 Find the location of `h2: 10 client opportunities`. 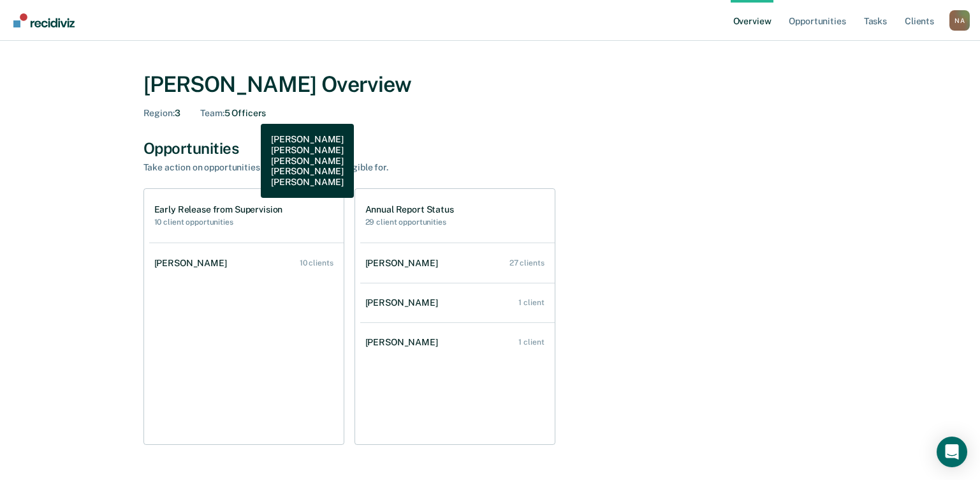

h2: 10 client opportunities is located at coordinates (219, 222).